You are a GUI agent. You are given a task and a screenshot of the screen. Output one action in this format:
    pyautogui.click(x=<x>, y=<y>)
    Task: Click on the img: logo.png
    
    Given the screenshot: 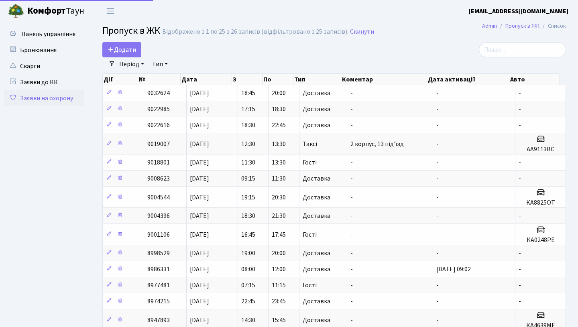 What is the action you would take?
    pyautogui.click(x=16, y=11)
    